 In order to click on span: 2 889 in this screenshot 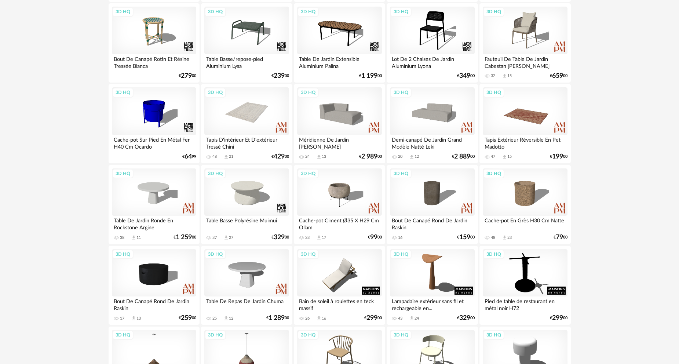, I will do `click(462, 157)`.